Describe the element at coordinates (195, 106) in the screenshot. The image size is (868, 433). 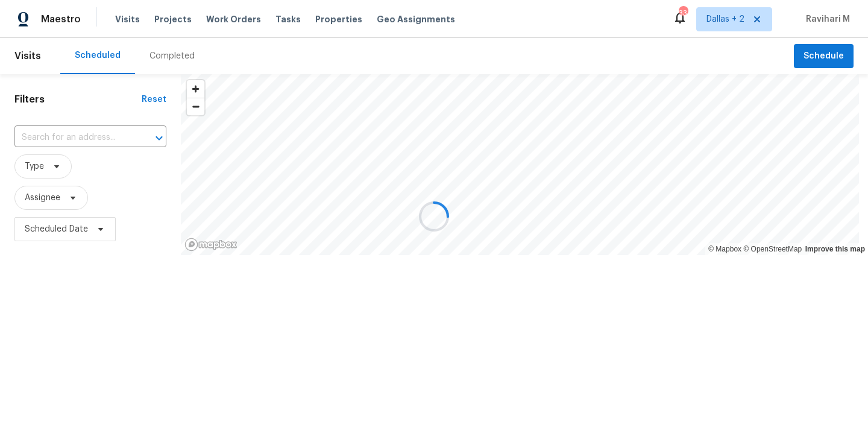
I see `button: Zoom out` at that location.